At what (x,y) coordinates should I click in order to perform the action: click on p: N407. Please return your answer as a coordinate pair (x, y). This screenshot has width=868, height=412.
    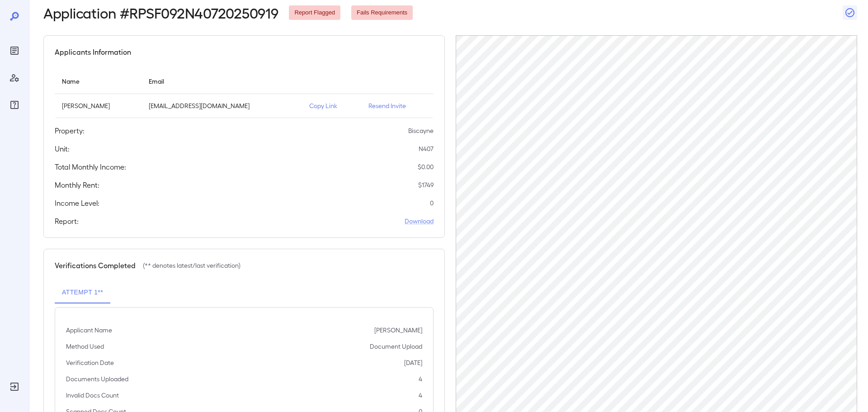
    Looking at the image, I should click on (426, 149).